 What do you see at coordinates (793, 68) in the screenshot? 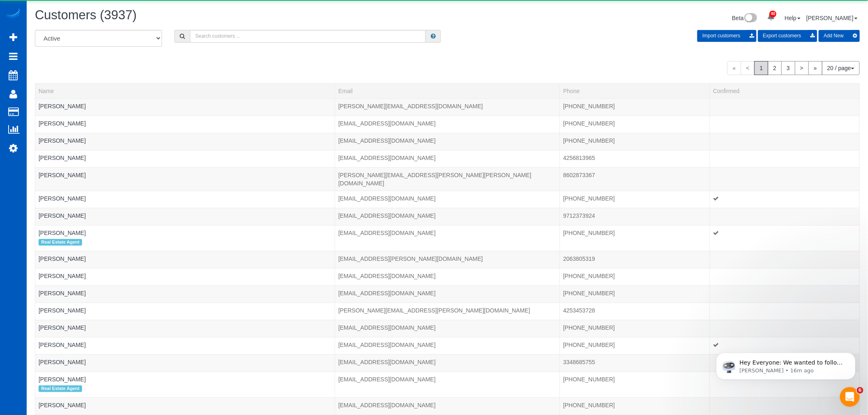
I see `nav: Pagination navigation` at bounding box center [793, 68].